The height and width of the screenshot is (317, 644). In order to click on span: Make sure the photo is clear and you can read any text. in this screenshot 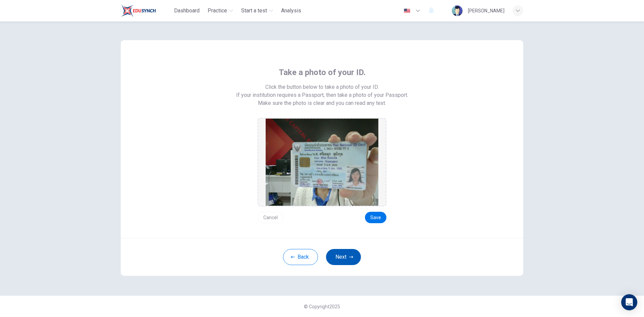, I will do `click(322, 103)`.